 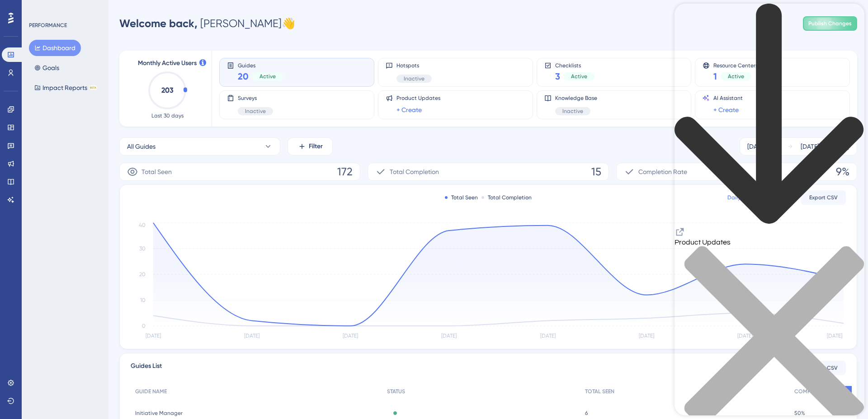 What do you see at coordinates (141, 146) in the screenshot?
I see `span: All Guides` at bounding box center [141, 146].